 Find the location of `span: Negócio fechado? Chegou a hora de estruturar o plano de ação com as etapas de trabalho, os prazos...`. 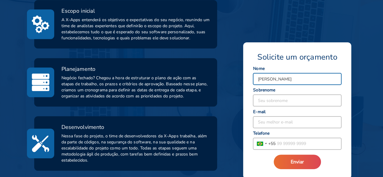

span: Negócio fechado? Chegou a hora de estruturar o plano de ação com as etapas de trabalho, os prazos... is located at coordinates (136, 87).